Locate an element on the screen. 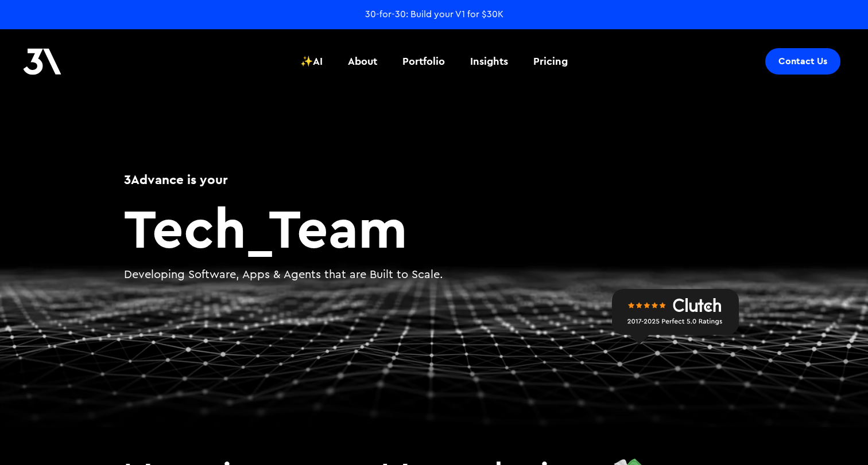 The height and width of the screenshot is (465, 868). div: Insights is located at coordinates (489, 61).